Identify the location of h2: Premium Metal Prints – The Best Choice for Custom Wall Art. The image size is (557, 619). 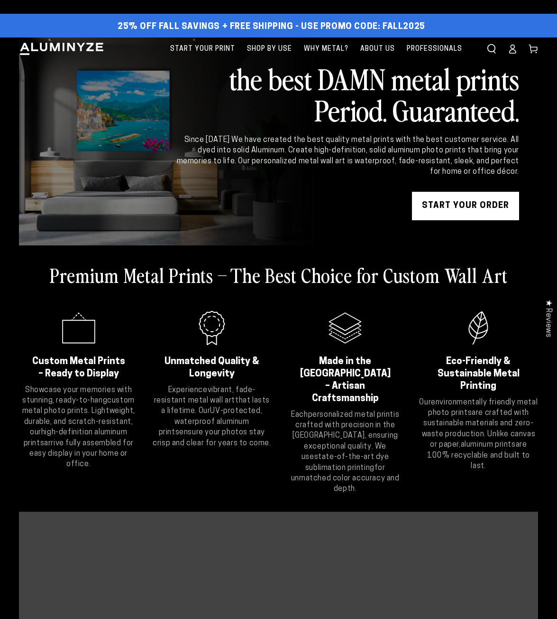
(279, 275).